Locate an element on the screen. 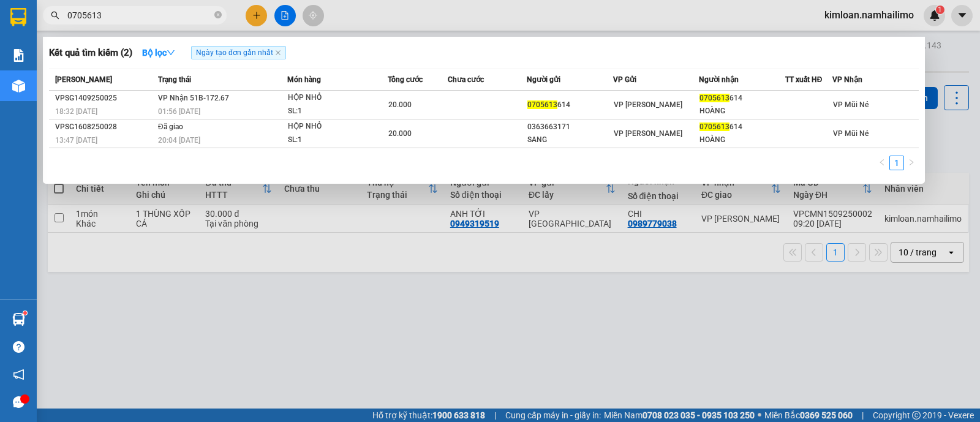 Image resolution: width=980 pixels, height=422 pixels. sup: 1 is located at coordinates (25, 313).